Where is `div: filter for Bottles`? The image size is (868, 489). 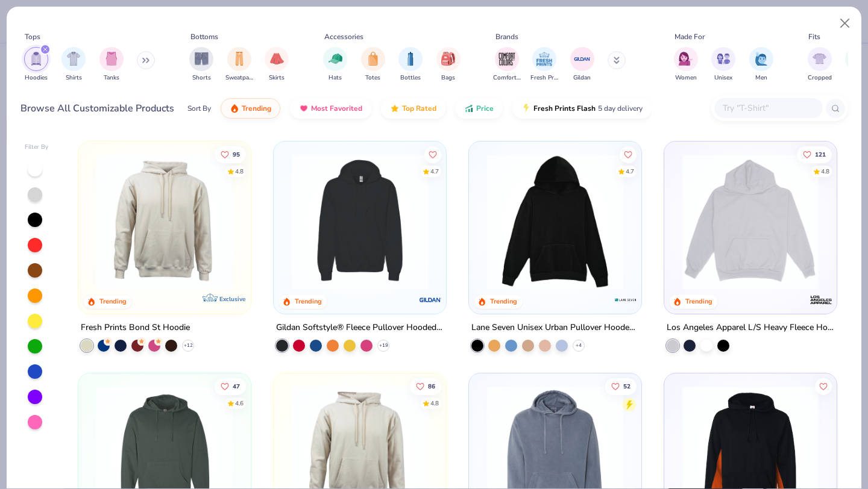
div: filter for Bottles is located at coordinates (411, 64).